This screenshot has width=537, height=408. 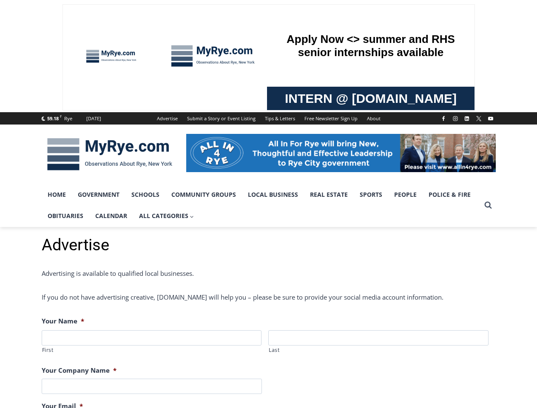 What do you see at coordinates (65, 216) in the screenshot?
I see `a: Obituaries` at bounding box center [65, 216].